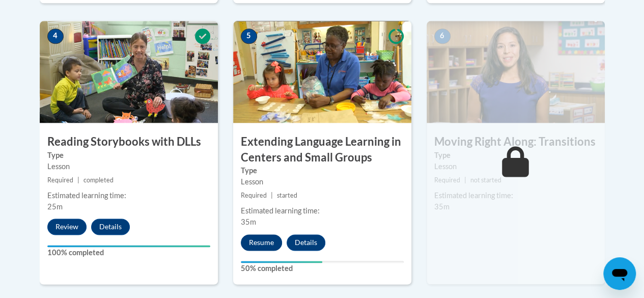  Describe the element at coordinates (322, 269) in the screenshot. I see `label: 50% completed` at that location.